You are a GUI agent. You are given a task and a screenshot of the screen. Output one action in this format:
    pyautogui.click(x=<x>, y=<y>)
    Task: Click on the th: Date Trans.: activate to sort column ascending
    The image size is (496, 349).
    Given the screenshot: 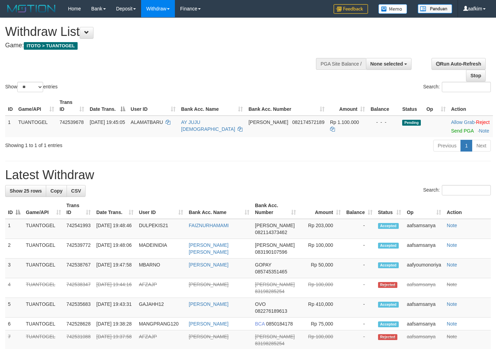 What is the action you would take?
    pyautogui.click(x=114, y=209)
    